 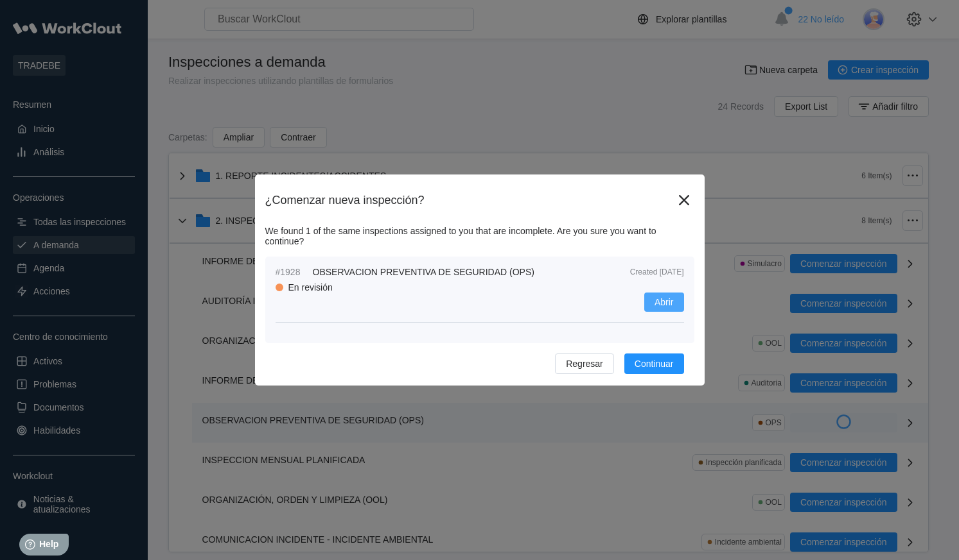 I want to click on button: Regresar, so click(x=584, y=364).